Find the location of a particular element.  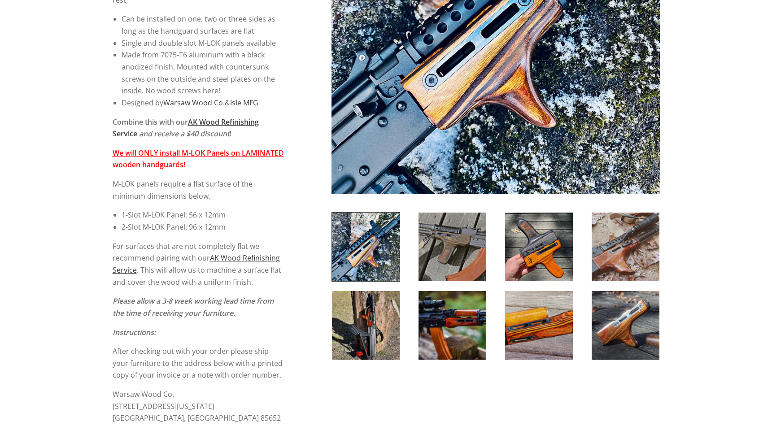

li: Can be installed on one, two or three sides as long as the handguard surfaces are flat is located at coordinates (203, 25).